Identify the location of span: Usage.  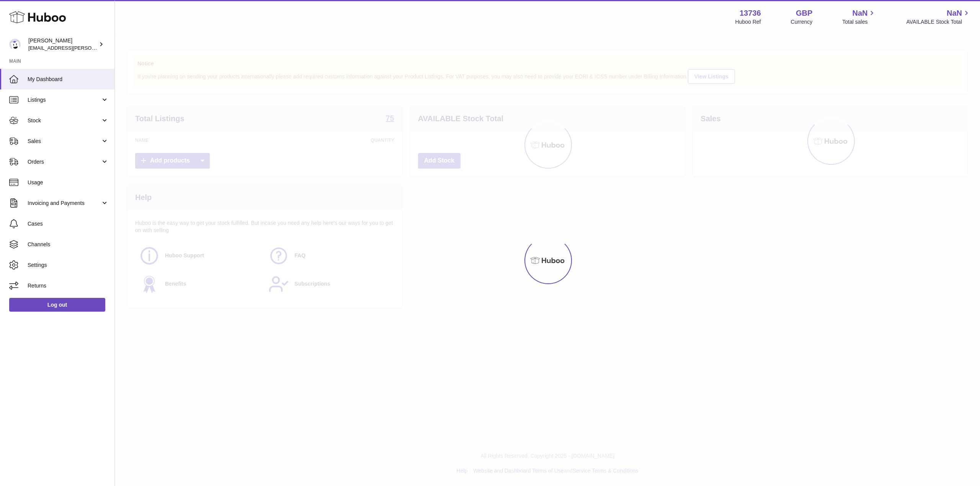
(68, 183).